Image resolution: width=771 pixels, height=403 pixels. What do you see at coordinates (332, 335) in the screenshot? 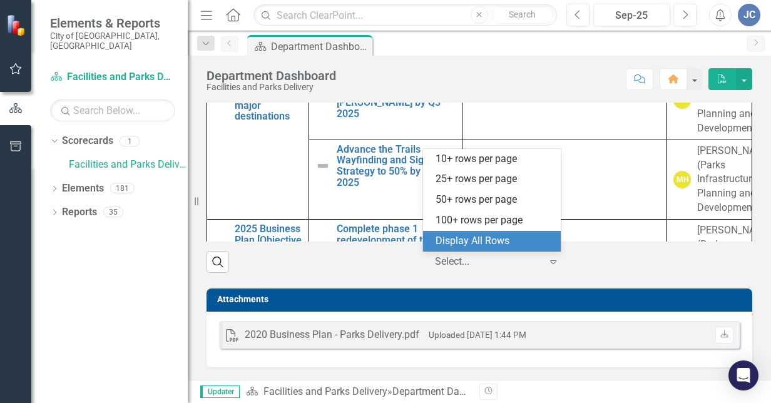
I see `div: 2020 Business Plan - Parks Delivery.pdf` at bounding box center [332, 335].